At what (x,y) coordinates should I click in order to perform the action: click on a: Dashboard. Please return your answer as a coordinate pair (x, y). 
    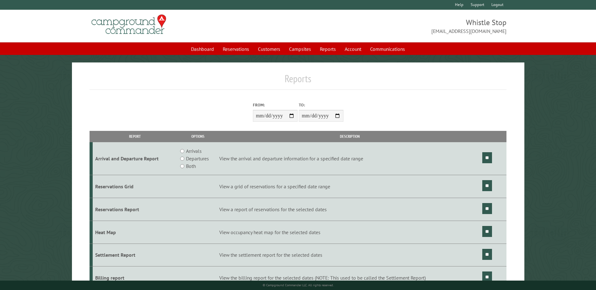
    Looking at the image, I should click on (202, 49).